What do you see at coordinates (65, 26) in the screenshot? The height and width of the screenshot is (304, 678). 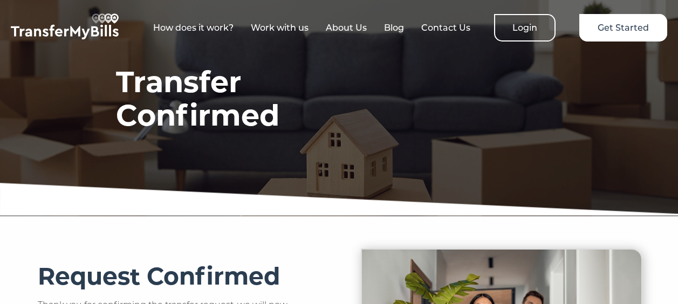 I see `img: TransferMyBills.com - Helping ease the stress of moving` at bounding box center [65, 26].